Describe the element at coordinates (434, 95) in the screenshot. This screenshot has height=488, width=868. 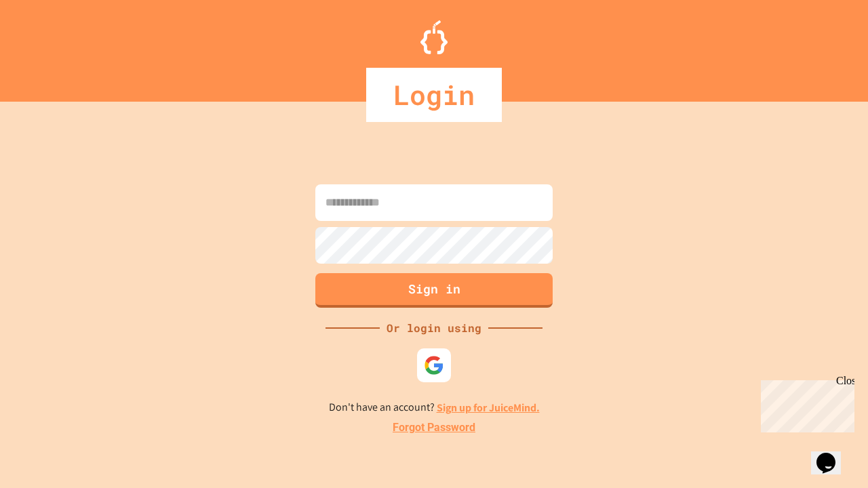
I see `div: Login` at that location.